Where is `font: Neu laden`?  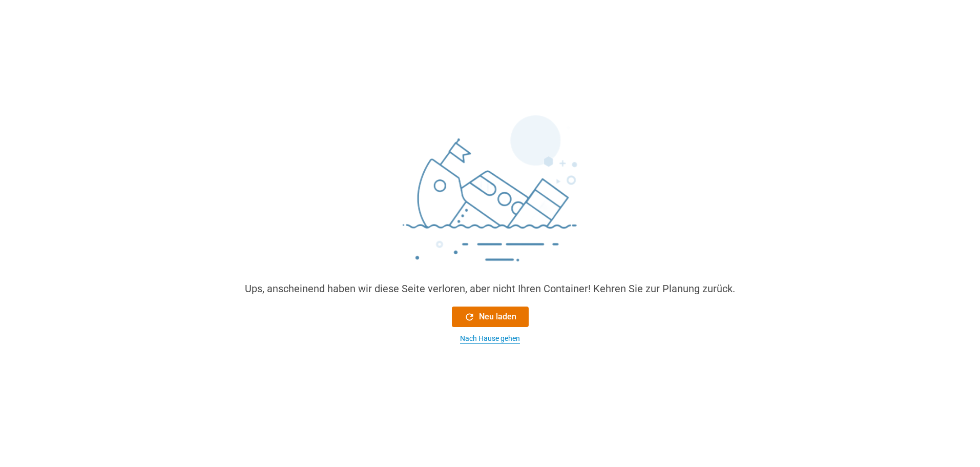 font: Neu laden is located at coordinates (497, 316).